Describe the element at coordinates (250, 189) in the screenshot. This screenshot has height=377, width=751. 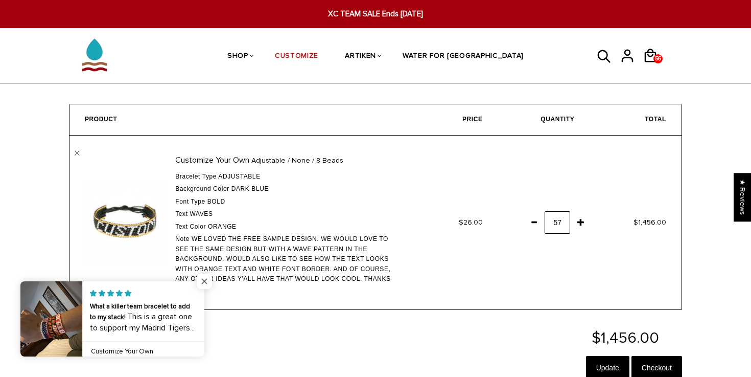
I see `span: Dark Blue` at that location.